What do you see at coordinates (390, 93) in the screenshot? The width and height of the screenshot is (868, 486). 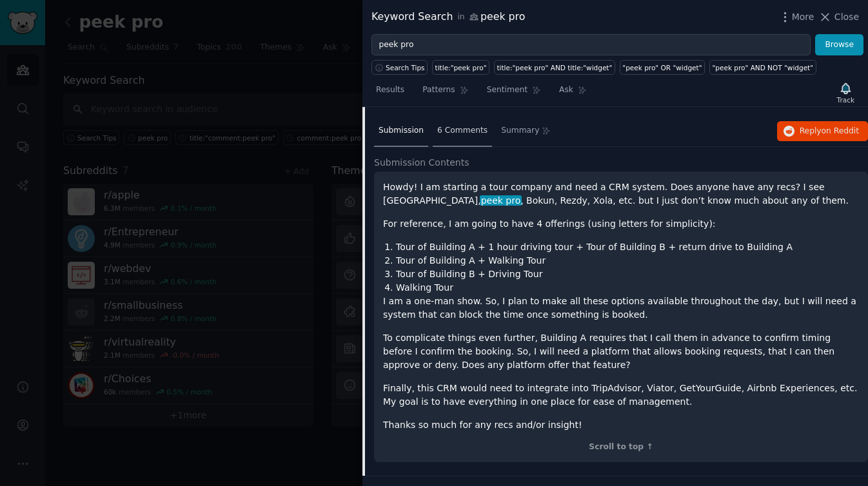 I see `a: Results` at bounding box center [390, 93].